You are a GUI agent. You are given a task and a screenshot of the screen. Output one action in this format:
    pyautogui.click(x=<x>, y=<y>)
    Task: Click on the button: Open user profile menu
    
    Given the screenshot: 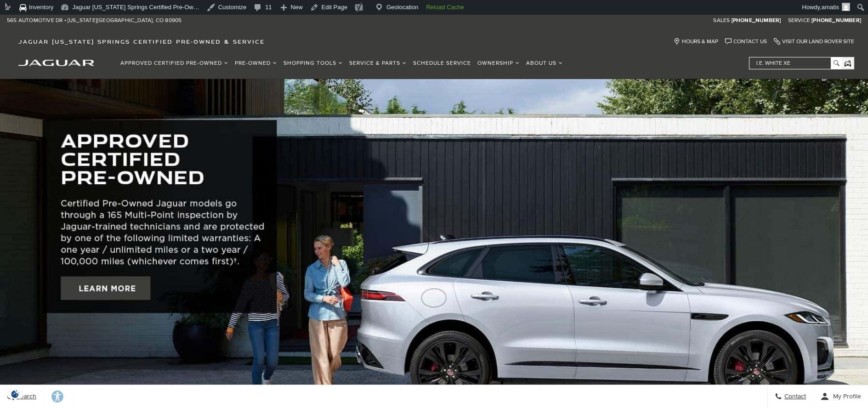 What is the action you would take?
    pyautogui.click(x=841, y=397)
    